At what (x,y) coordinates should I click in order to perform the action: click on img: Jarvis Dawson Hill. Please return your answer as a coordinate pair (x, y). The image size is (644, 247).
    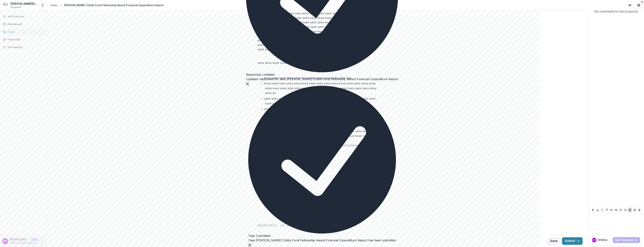
    Looking at the image, I should click on (6, 5).